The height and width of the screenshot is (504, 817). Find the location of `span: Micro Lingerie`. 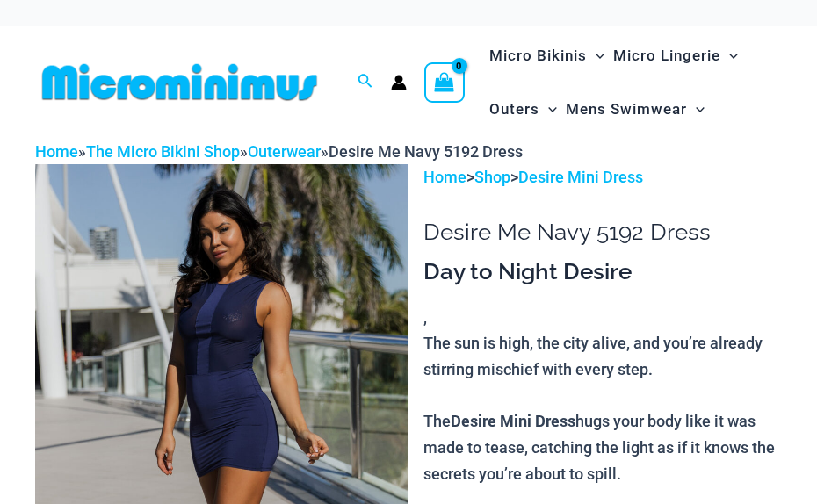

span: Micro Lingerie is located at coordinates (666, 55).